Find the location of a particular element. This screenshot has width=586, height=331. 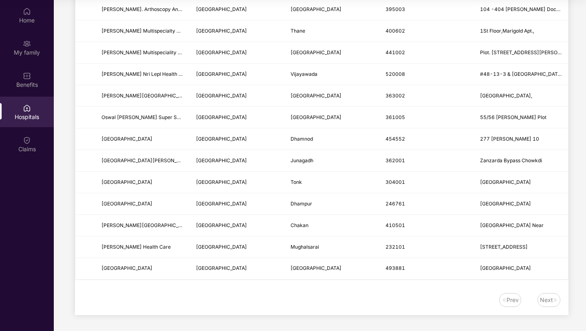

td: Plot. No. 25/27, Shubham Nagar is located at coordinates (521, 53).